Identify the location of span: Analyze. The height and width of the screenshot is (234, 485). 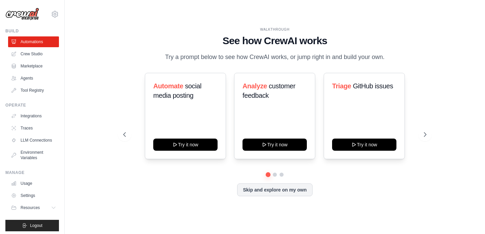
(254, 86).